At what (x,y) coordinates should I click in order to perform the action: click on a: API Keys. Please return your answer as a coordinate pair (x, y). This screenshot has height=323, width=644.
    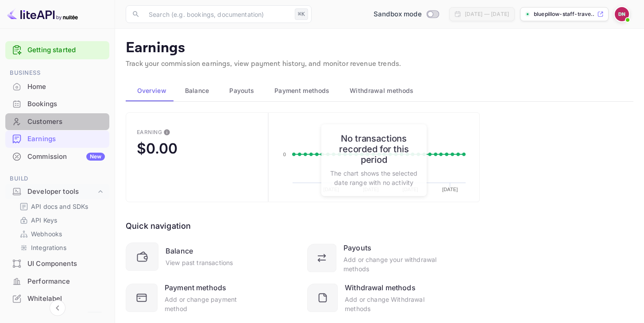
    Looking at the image, I should click on (61, 220).